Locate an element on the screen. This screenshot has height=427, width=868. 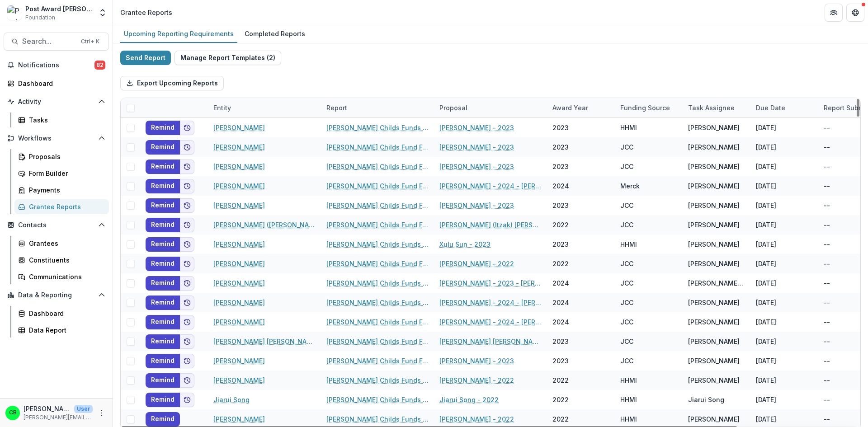
div: Communications is located at coordinates (65, 276).